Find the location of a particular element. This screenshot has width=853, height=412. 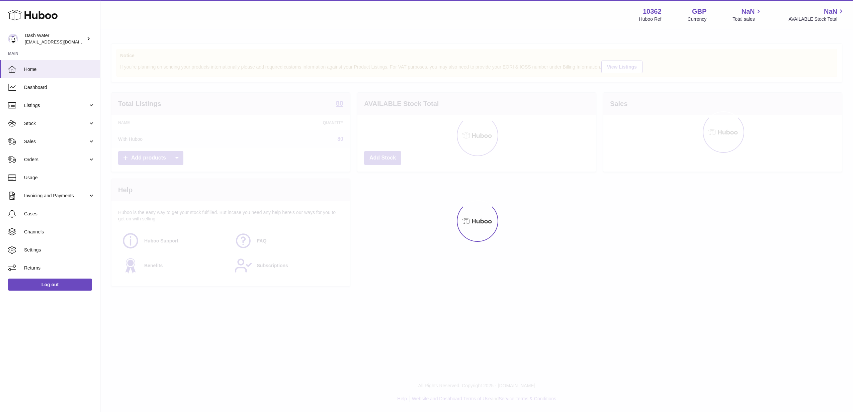

span: Returns is located at coordinates (60, 268).